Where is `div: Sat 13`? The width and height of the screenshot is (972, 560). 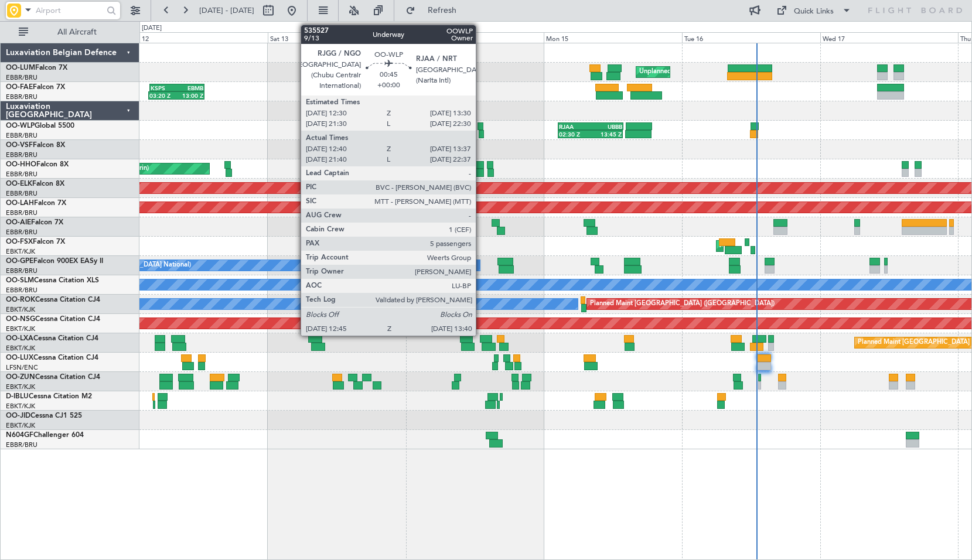 div: Sat 13 is located at coordinates (337, 38).